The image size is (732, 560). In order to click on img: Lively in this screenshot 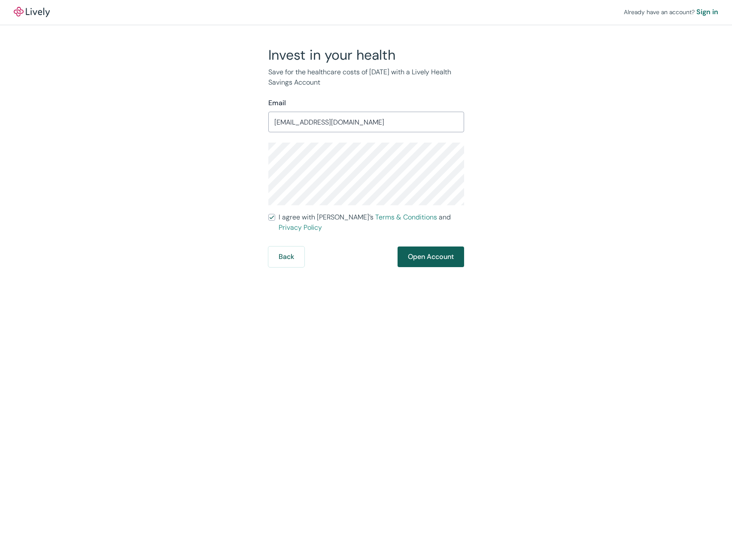, I will do `click(32, 12)`.